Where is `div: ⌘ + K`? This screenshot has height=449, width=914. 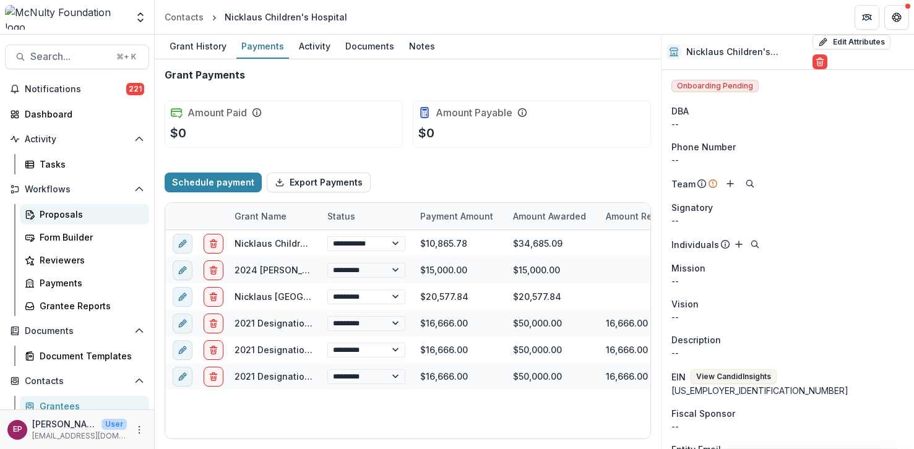 div: ⌘ + K is located at coordinates (126, 57).